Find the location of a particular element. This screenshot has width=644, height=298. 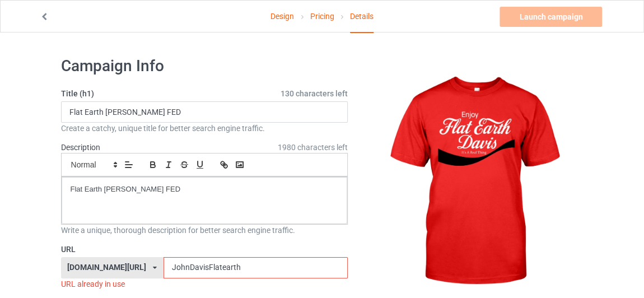

a: Design is located at coordinates (282, 16).